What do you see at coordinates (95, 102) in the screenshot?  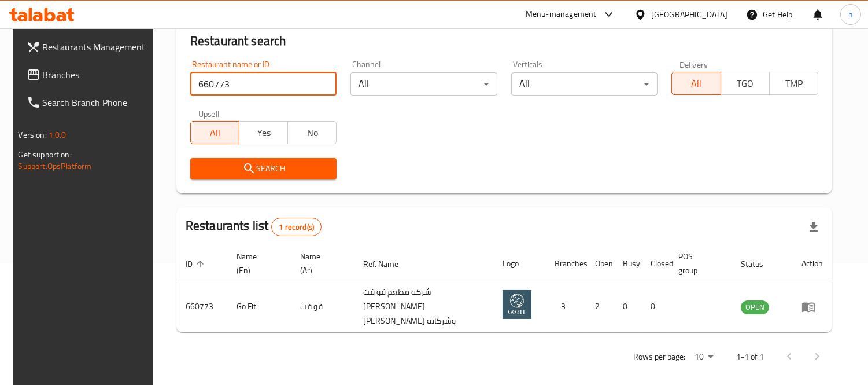 I see `span: Search Branch Phone` at bounding box center [95, 102].